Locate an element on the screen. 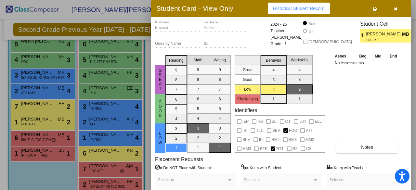  span: MM3 is located at coordinates (246, 149).